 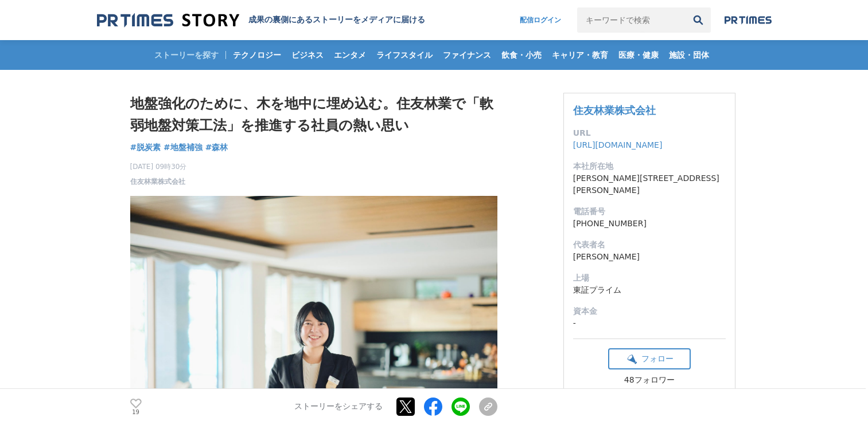 What do you see at coordinates (639, 55) in the screenshot?
I see `a: 医療・健康` at bounding box center [639, 55].